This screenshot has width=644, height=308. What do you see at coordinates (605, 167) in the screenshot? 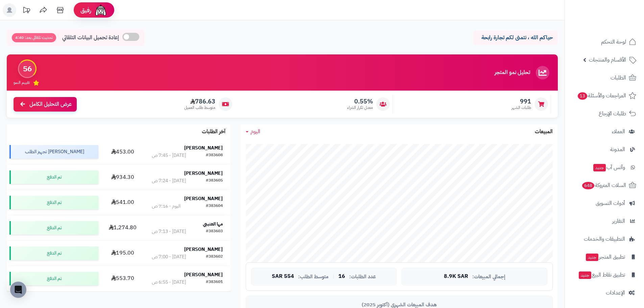
I see `a: وآتس آبجديد` at bounding box center [605, 167].